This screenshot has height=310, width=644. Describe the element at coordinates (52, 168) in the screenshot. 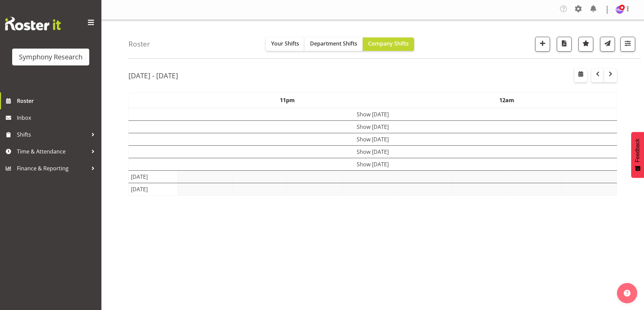

I see `span: Finance & Reporting` at that location.